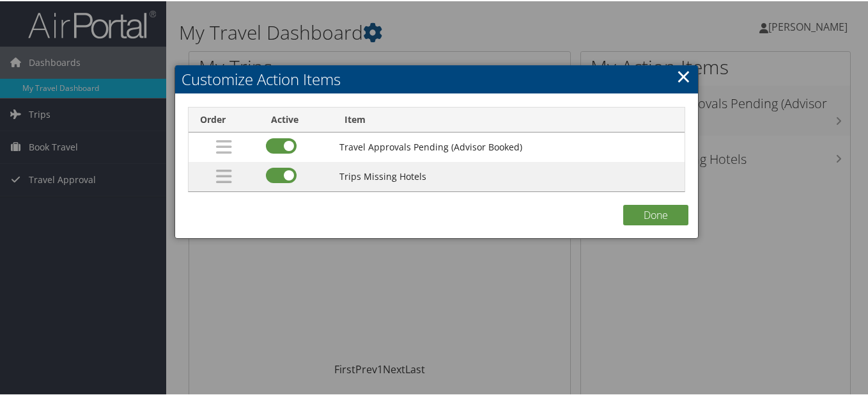 The width and height of the screenshot is (868, 395). Describe the element at coordinates (509, 146) in the screenshot. I see `td: Travel Approvals Pending (Advisor Booked)` at that location.